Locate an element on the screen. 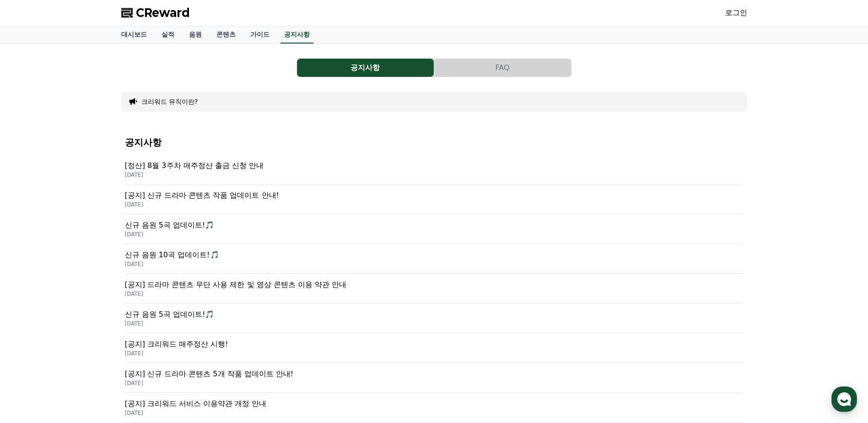  button: FAQ is located at coordinates (503, 68).